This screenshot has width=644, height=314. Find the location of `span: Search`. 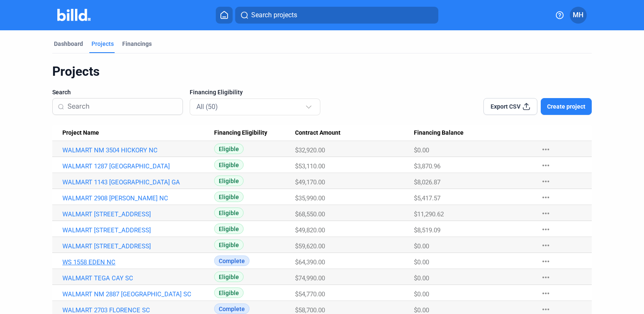

span: Search is located at coordinates (62, 92).